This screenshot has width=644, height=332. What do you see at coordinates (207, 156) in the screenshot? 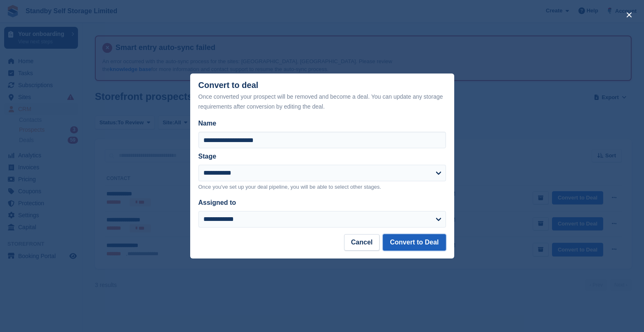
I see `label: Stage` at bounding box center [207, 156].